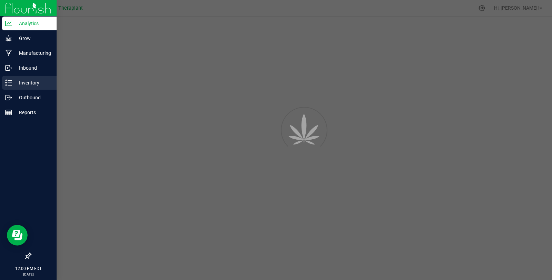  What do you see at coordinates (9, 83) in the screenshot?
I see `inline-svg: Inventory` at bounding box center [9, 83].